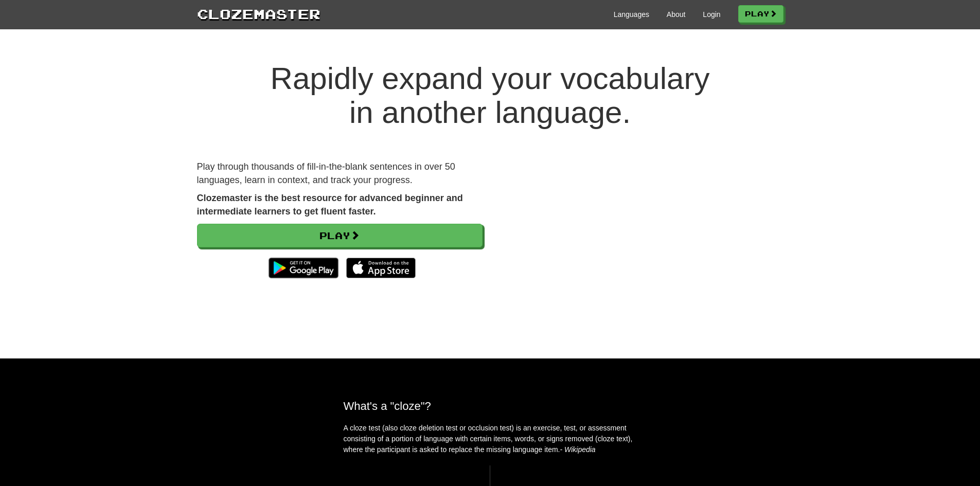 This screenshot has height=486, width=980. What do you see at coordinates (330, 205) in the screenshot?
I see `strong: Clozemaster is the best resource for advanced beginner and intermediate learners to get fluent fa...` at bounding box center [330, 205].